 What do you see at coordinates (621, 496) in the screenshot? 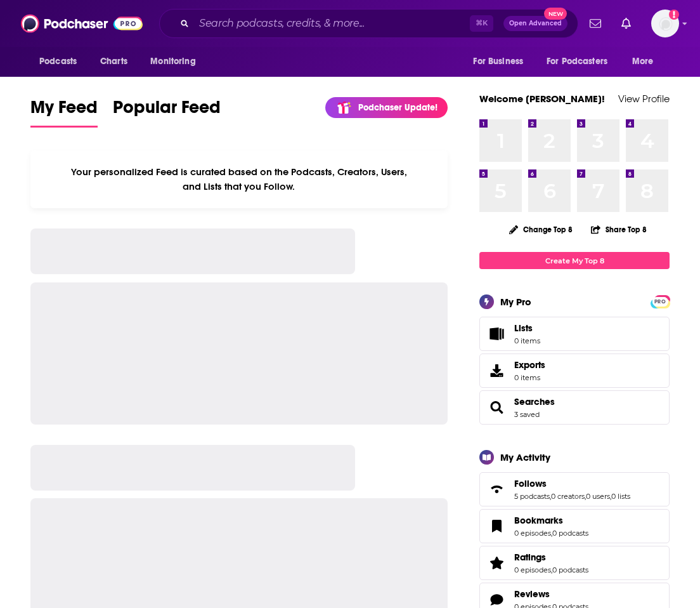
I see `a: 0 lists` at bounding box center [621, 496].